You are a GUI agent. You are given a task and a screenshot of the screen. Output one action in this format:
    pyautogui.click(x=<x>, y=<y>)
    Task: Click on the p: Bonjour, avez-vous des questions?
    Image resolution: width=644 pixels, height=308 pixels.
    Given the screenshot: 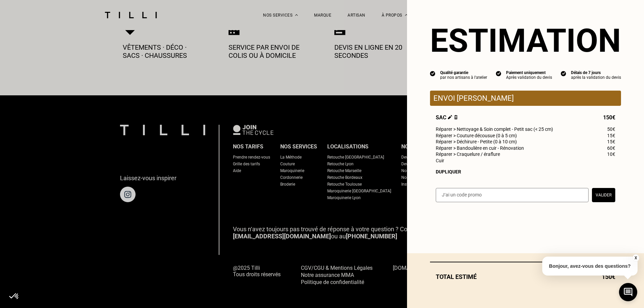 What is the action you would take?
    pyautogui.click(x=590, y=266)
    